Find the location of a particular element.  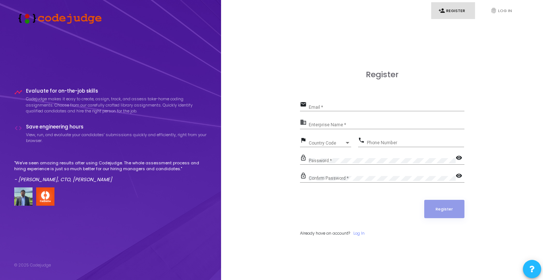

div: © 2025 Codejudge is located at coordinates (33, 265).